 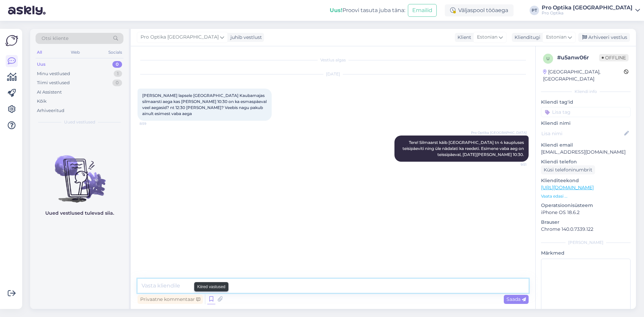 What do you see at coordinates (586, 180) in the screenshot?
I see `p: Klienditeekond` at bounding box center [586, 180].